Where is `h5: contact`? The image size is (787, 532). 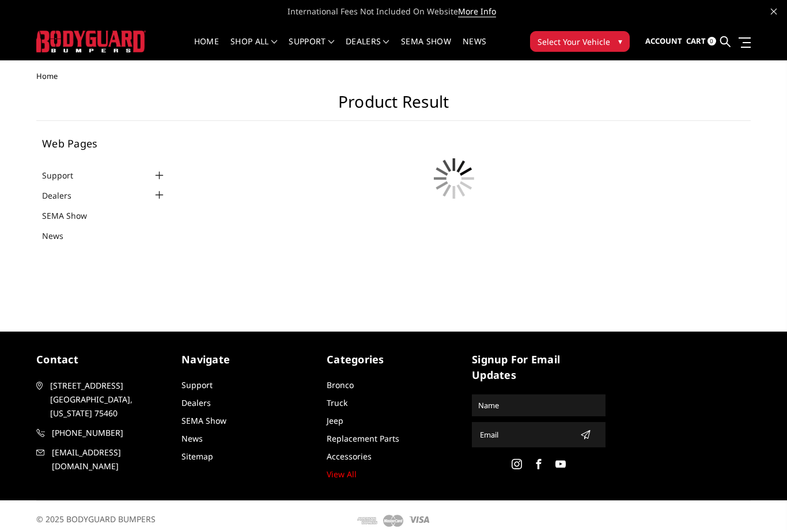
h5: contact is located at coordinates (103, 359).